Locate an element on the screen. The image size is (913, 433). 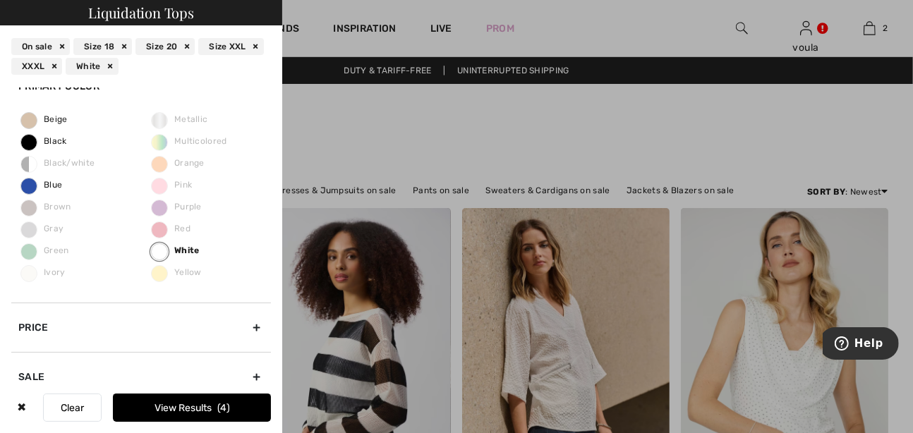
span: Green is located at coordinates (45, 250).